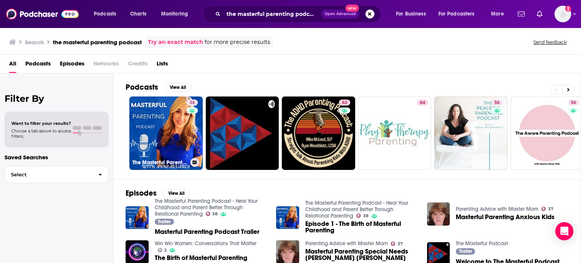 Image resolution: width=581 pixels, height=263 pixels. Describe the element at coordinates (565, 231) in the screenshot. I see `div: Open Intercom Messenger` at that location.